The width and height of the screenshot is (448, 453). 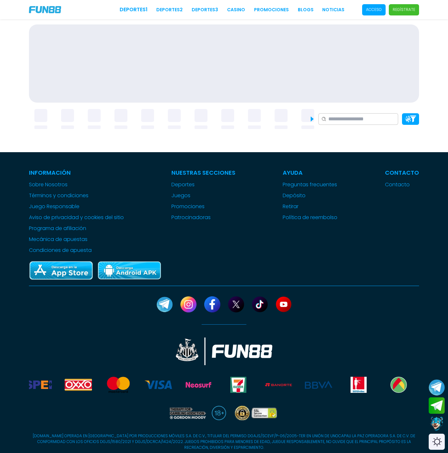 I want to click on img: Spei, so click(x=38, y=385).